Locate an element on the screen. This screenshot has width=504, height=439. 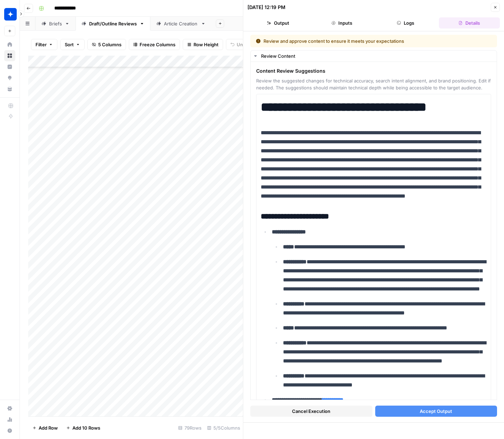
span: Add Row is located at coordinates (48, 428).